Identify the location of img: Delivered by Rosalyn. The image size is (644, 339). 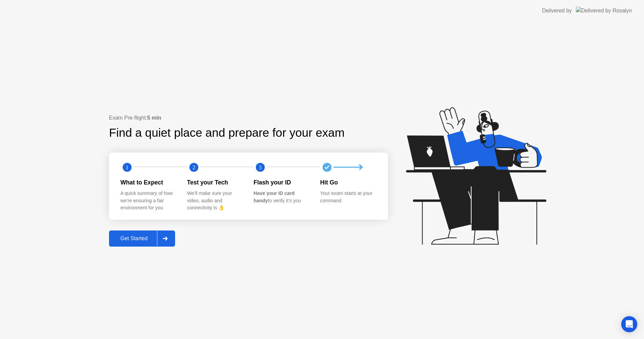
(603, 11).